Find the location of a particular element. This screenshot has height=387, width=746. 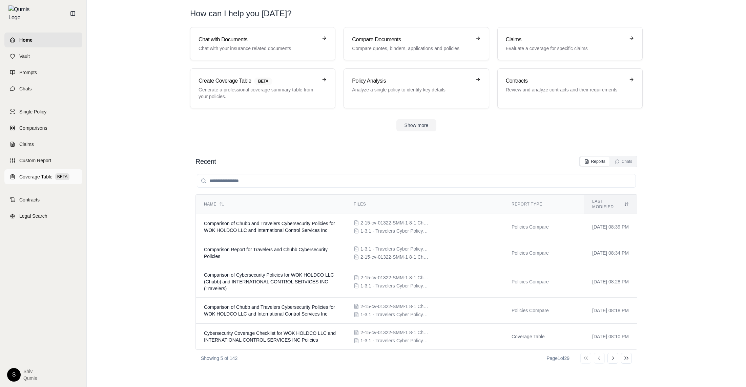

span: Contracts is located at coordinates (29, 200).